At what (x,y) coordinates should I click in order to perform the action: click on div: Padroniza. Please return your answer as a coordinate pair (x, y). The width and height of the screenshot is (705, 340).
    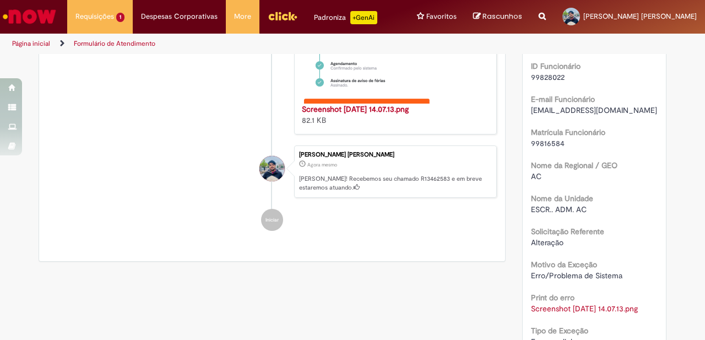
    Looking at the image, I should click on (345, 18).